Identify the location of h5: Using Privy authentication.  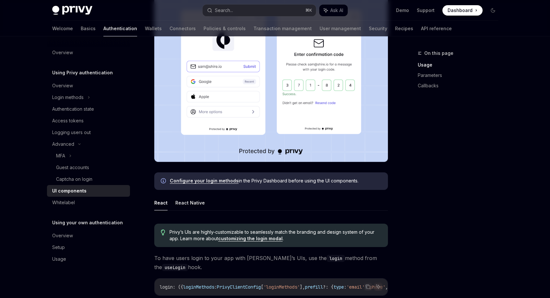
(82, 73).